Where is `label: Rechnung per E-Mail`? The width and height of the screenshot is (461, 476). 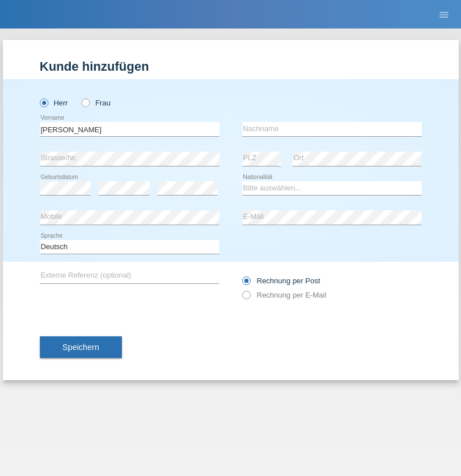 label: Rechnung per E-Mail is located at coordinates (284, 295).